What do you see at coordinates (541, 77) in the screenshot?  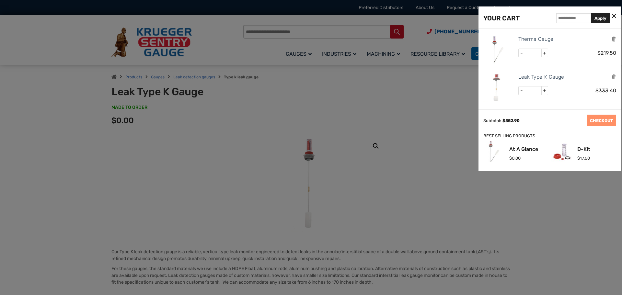 I see `a: Leak Type K Gauge` at bounding box center [541, 77].